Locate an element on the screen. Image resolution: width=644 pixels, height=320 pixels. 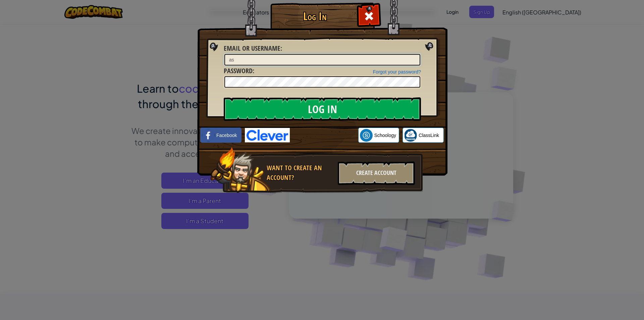
span: ClassLink is located at coordinates (429, 135).